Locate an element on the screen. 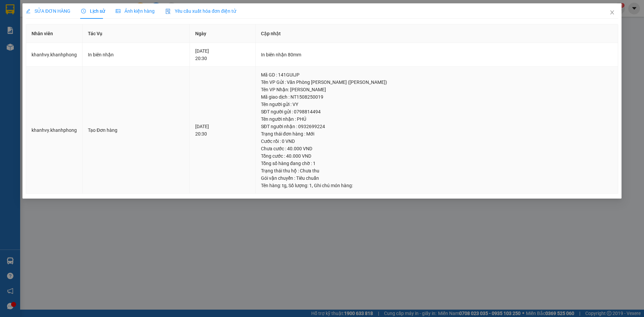 The image size is (644, 317). span: environment is located at coordinates (49, 39).